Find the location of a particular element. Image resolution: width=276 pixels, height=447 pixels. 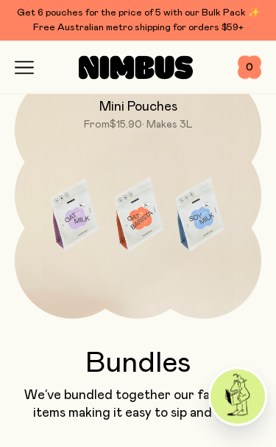

p: We’ve bundled together our favourite items making it easy to sip and save. is located at coordinates (138, 405).